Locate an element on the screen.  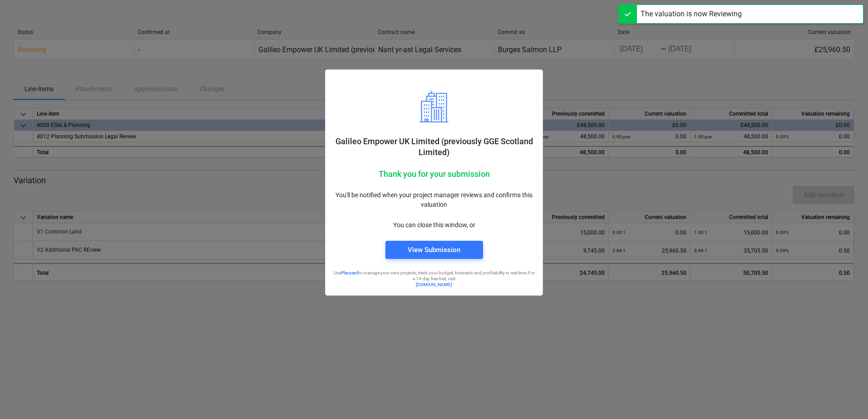
button: View Submission is located at coordinates (434, 250).